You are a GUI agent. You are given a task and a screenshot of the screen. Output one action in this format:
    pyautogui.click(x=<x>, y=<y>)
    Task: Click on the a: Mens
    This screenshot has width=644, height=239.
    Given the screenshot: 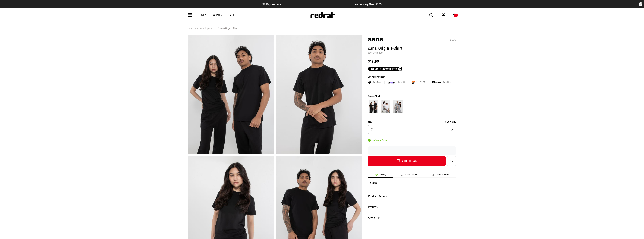 What is the action you would take?
    pyautogui.click(x=198, y=29)
    